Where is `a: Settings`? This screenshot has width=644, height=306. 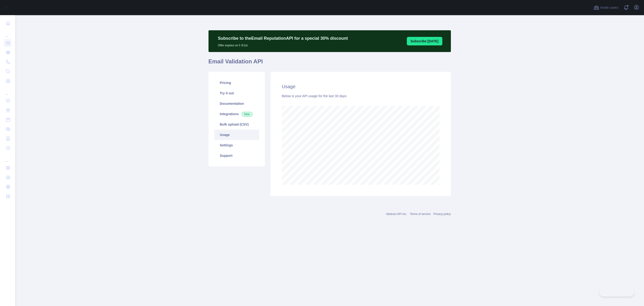 a: Settings is located at coordinates (237, 145).